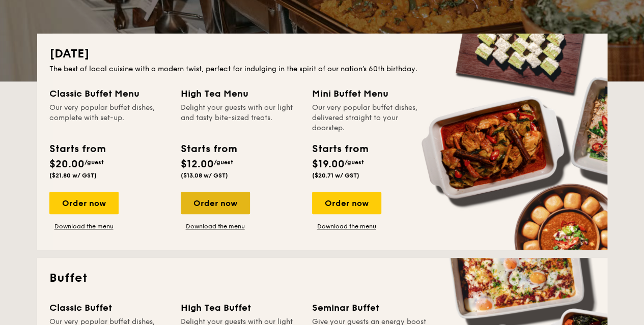  Describe the element at coordinates (109, 94) in the screenshot. I see `div: Classic Buffet Menu` at that location.